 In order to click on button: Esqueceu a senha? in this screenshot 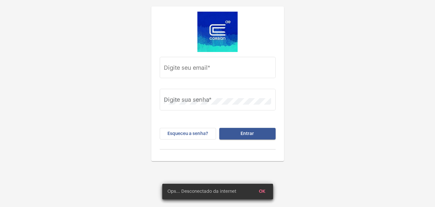, I will do `click(188, 133)`.